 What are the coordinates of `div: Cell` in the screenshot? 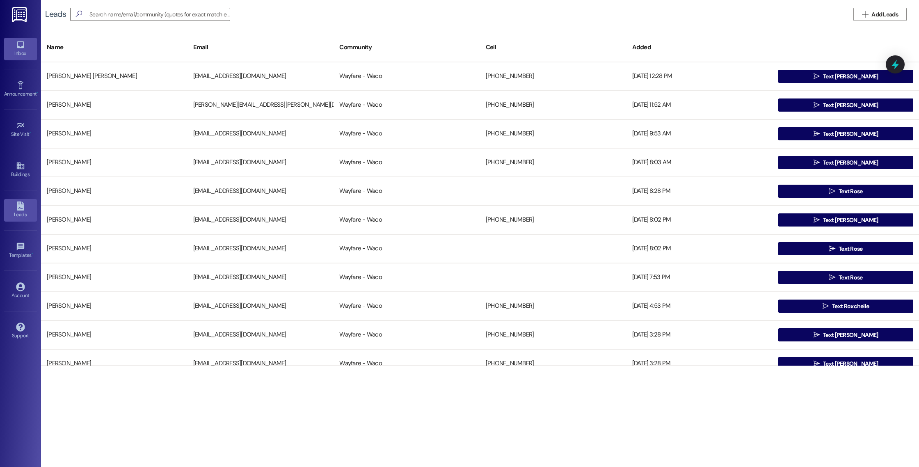 It's located at (553, 47).